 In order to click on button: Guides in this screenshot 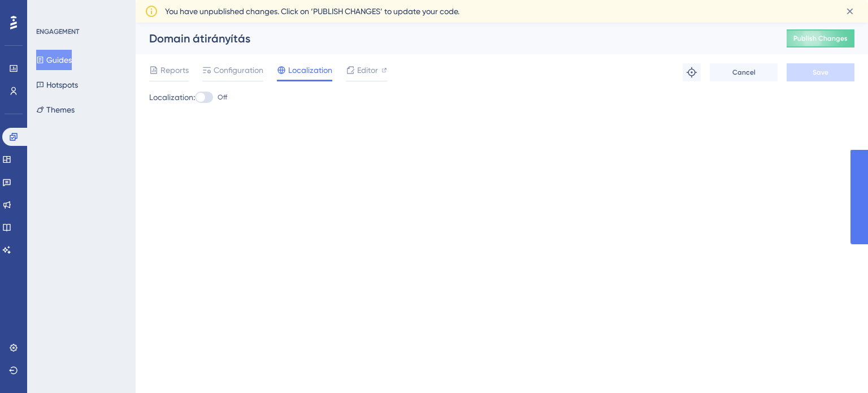, I will do `click(53, 60)`.